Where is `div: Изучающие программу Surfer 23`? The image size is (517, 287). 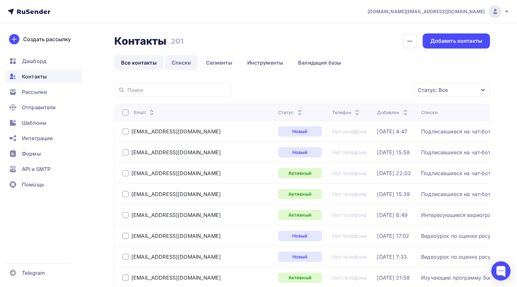 div: Изучающие программу Surfer 23 is located at coordinates (463, 278).